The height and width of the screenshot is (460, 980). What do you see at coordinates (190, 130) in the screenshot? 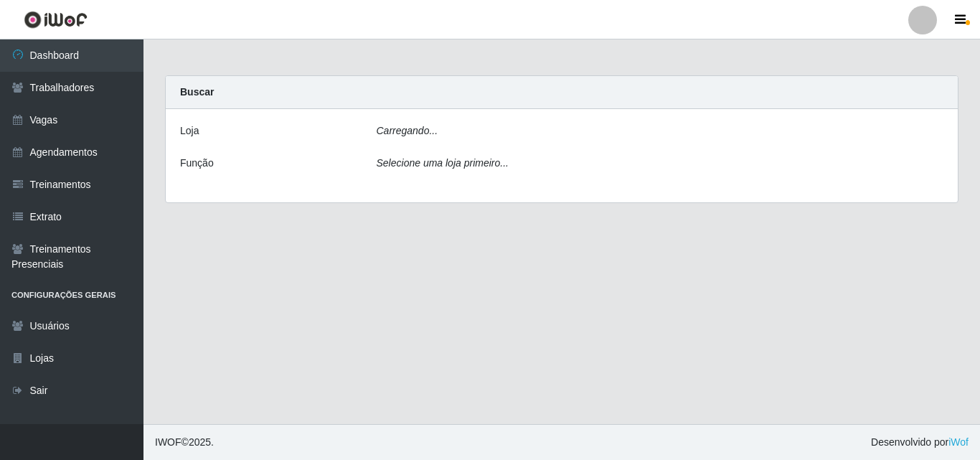
I see `label: Loja` at bounding box center [190, 130].